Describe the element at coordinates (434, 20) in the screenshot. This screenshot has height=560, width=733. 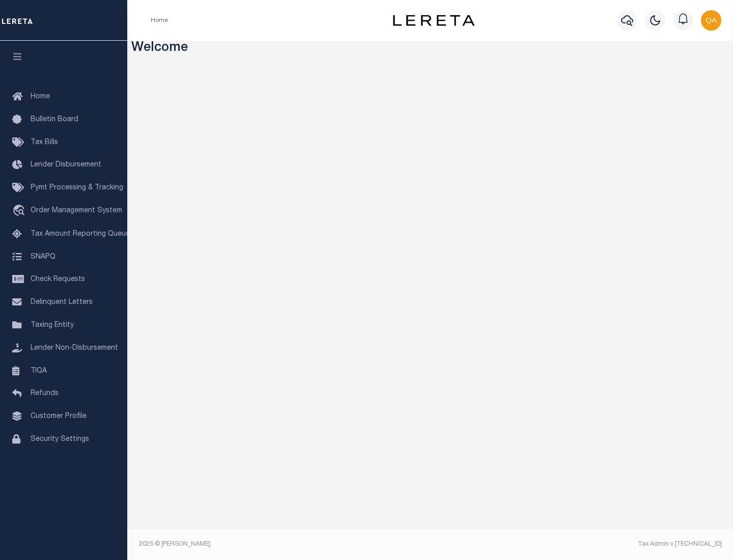
I see `img: logo-dark.svg` at that location.